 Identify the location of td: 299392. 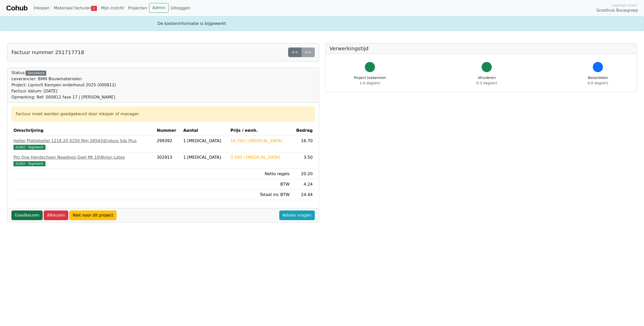
(168, 144).